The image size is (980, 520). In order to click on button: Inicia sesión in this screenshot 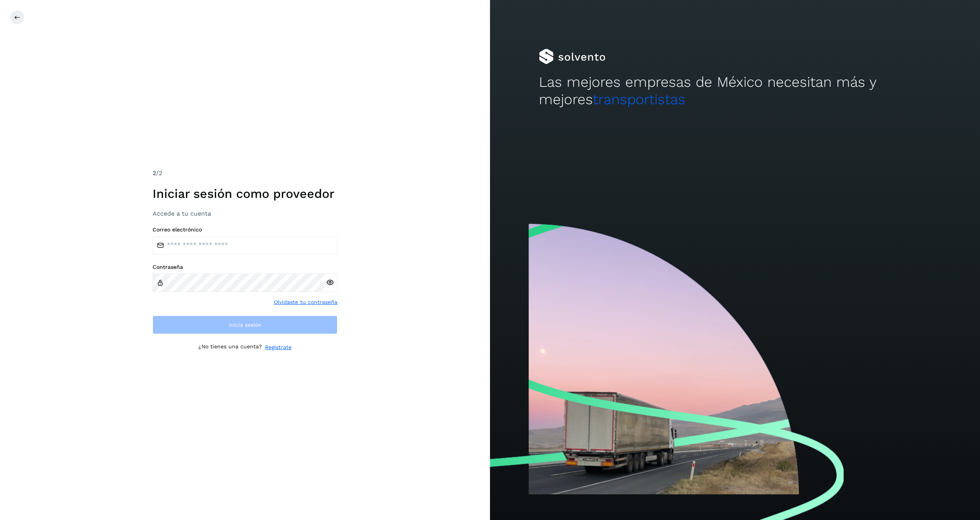, I will do `click(245, 325)`.